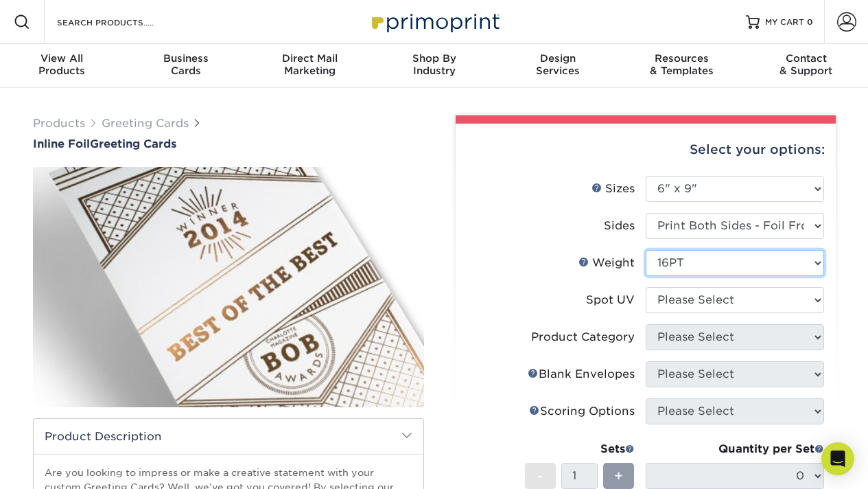 The image size is (868, 489). What do you see at coordinates (186, 59) in the screenshot?
I see `span: Business` at bounding box center [186, 59].